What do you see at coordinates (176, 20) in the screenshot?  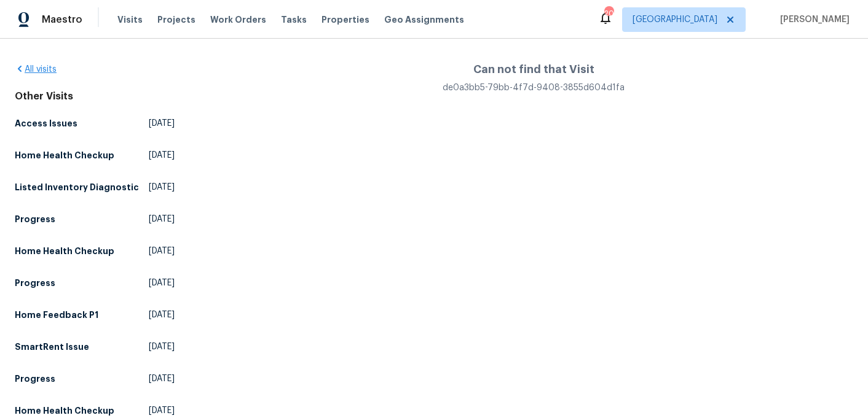 I see `span: Projects` at bounding box center [176, 20].